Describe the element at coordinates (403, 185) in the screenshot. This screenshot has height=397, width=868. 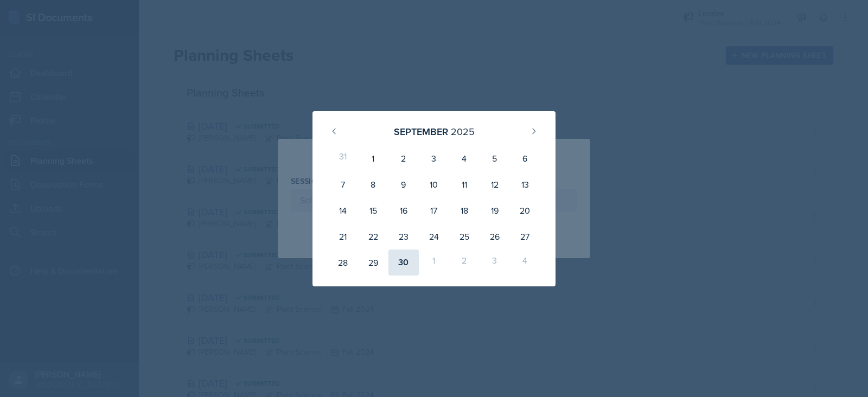
I see `div: 9` at that location.